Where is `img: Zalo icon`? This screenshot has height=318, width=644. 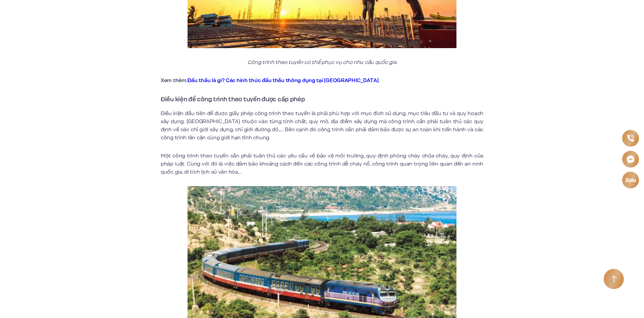
img: Zalo icon is located at coordinates (630, 180).